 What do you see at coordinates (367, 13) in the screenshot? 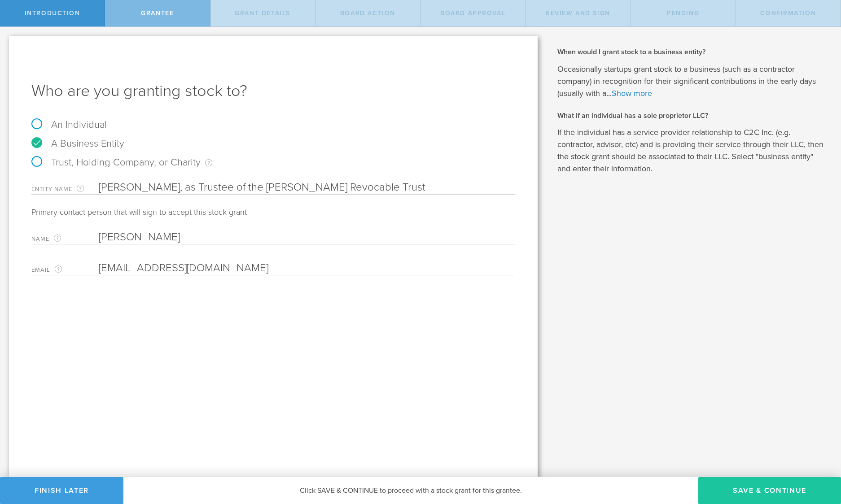
I see `span: Board Action` at bounding box center [367, 13].